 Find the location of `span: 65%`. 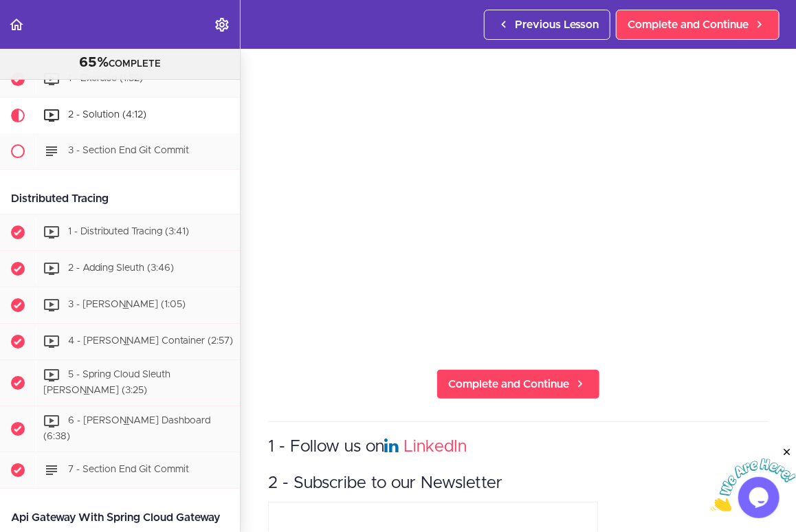

span: 65% is located at coordinates (93, 62).